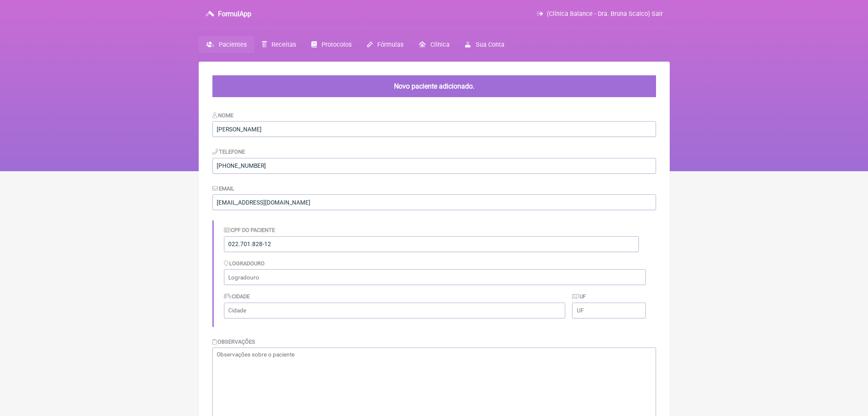 This screenshot has width=868, height=416. What do you see at coordinates (336, 44) in the screenshot?
I see `span: Protocolos` at bounding box center [336, 44].